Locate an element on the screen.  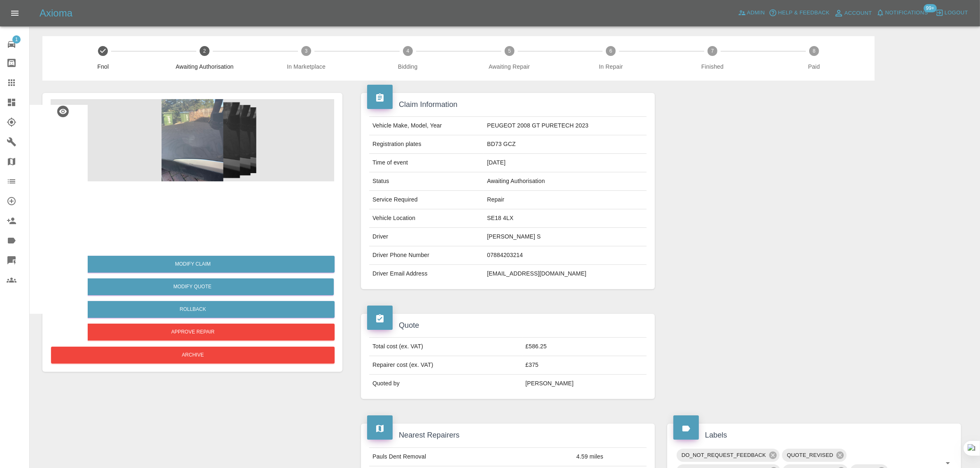
span: Fnol is located at coordinates (103, 67).